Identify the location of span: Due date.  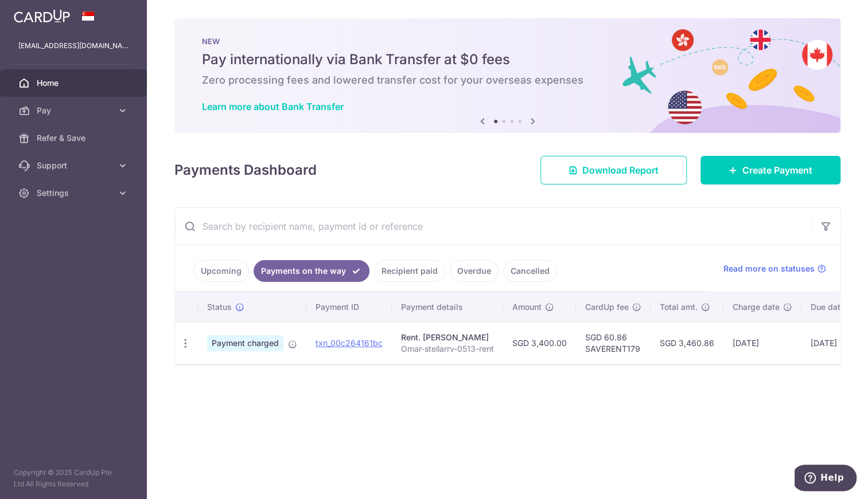
(827, 307).